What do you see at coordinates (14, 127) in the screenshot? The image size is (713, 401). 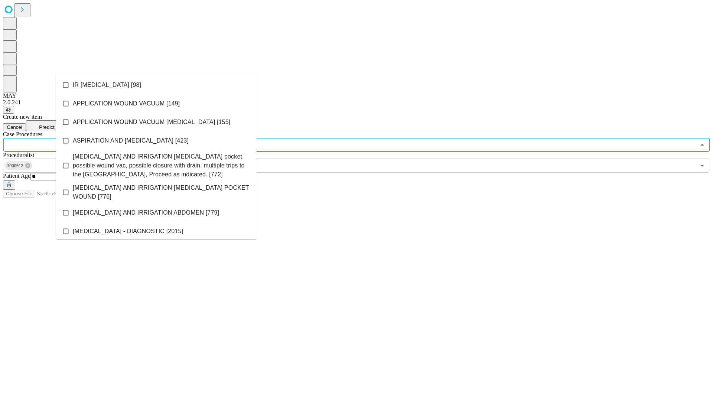 I see `span: Cancel` at bounding box center [14, 127].